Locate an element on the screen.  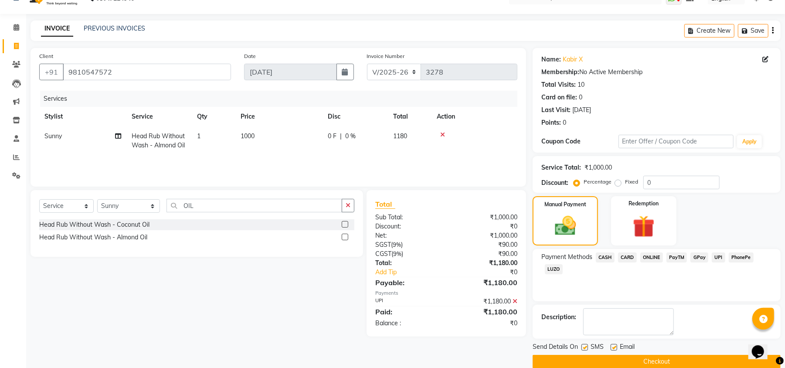
img: _gift.svg is located at coordinates (644, 226).